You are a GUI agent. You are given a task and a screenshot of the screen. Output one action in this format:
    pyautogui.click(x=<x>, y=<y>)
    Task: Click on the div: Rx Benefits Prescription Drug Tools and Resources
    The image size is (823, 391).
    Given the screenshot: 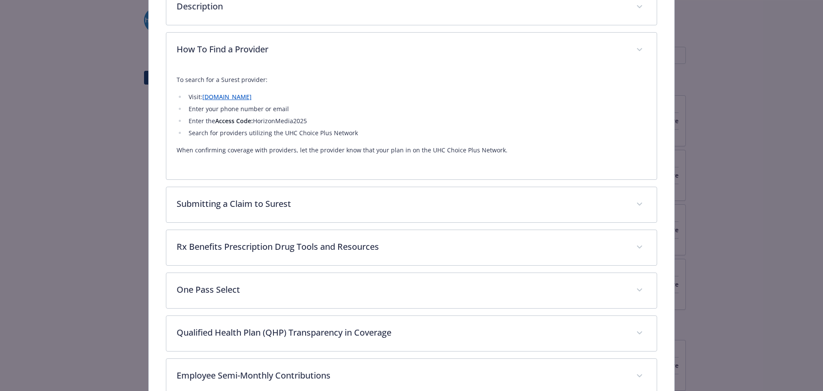 What is the action you would take?
    pyautogui.click(x=412, y=247)
    